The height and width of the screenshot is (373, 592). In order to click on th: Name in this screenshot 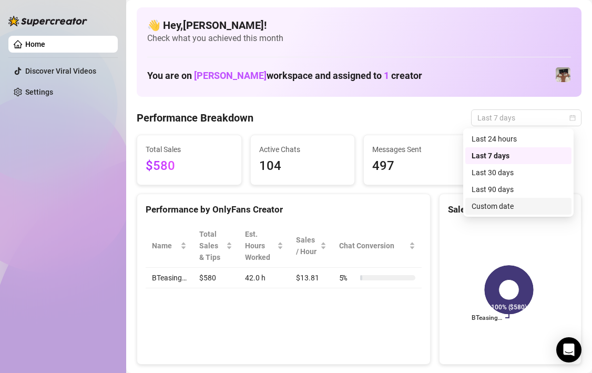, I will do `click(169, 246)`.